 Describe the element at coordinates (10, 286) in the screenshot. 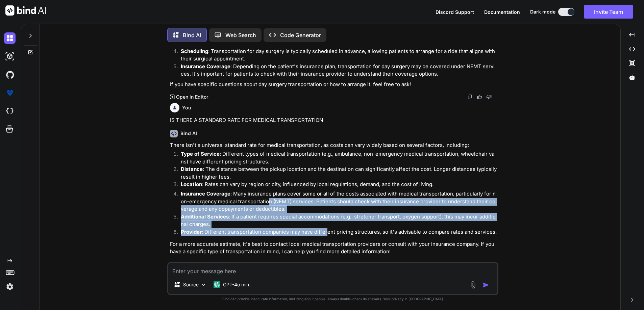

I see `img: settings` at that location.